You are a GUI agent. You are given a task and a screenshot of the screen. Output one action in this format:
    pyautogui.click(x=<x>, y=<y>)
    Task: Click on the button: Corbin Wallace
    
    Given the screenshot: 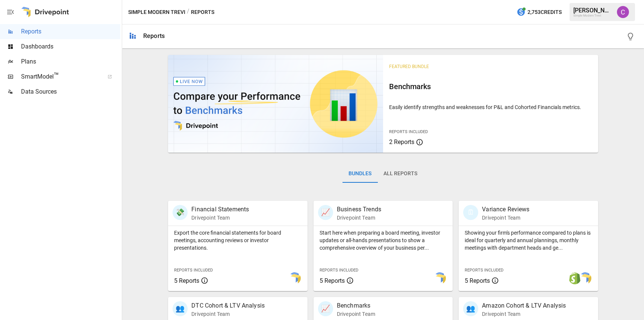 What is the action you would take?
    pyautogui.click(x=623, y=12)
    